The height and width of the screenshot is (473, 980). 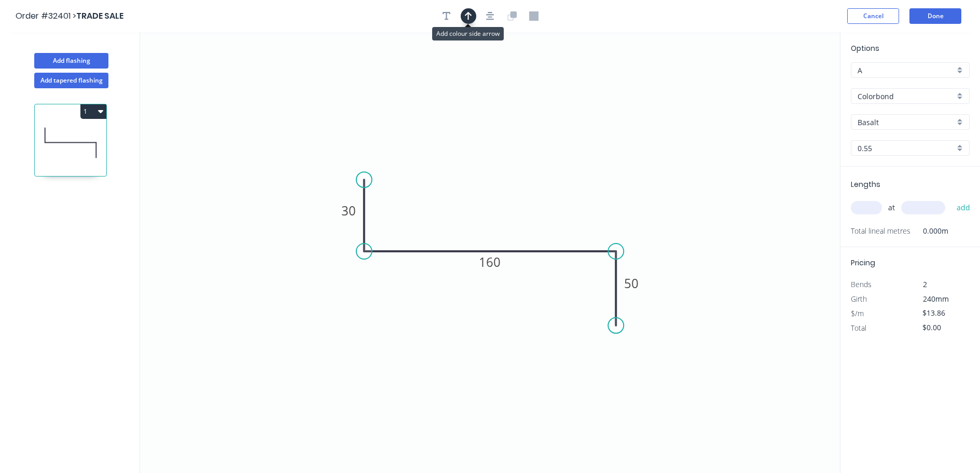 What do you see at coordinates (859, 328) in the screenshot?
I see `span: Total` at bounding box center [859, 328].